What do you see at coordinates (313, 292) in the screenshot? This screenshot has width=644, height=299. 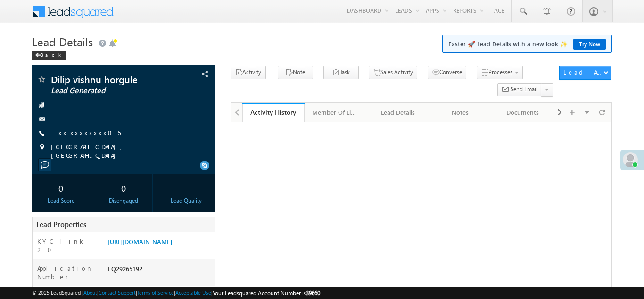 I see `span: 39660` at bounding box center [313, 292].